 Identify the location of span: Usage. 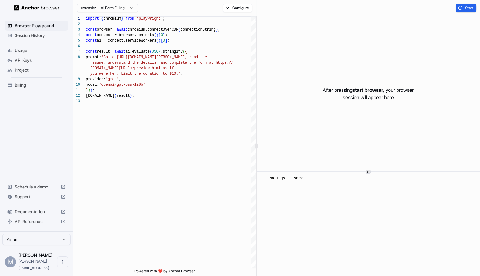
(40, 50).